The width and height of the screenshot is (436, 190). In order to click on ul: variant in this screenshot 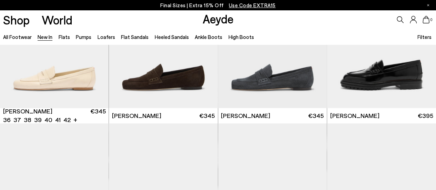, I will do `click(36, 119)`.